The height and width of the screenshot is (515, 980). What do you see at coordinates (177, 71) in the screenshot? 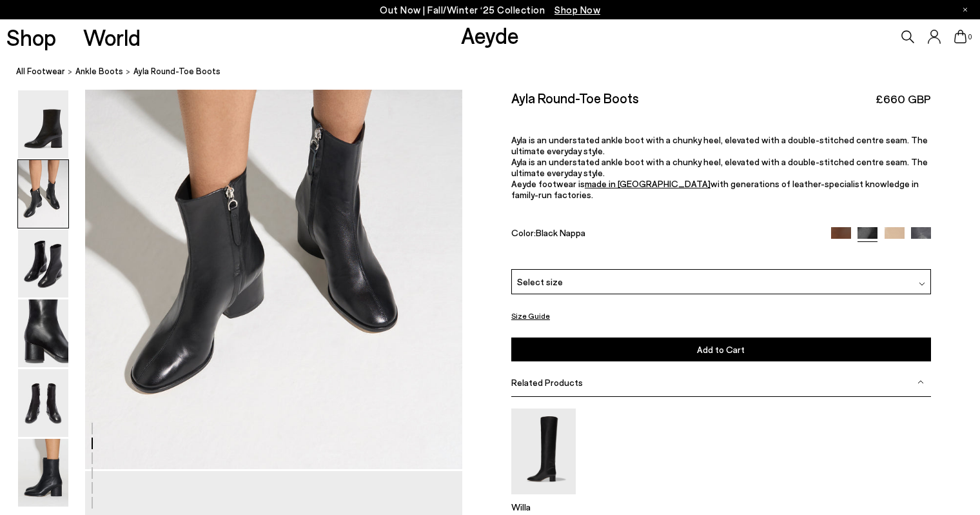
I see `span: Ayla Round-Toe Boots` at bounding box center [177, 71].